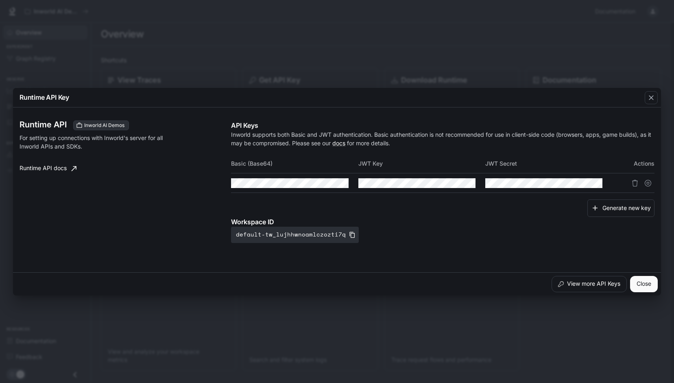 The height and width of the screenshot is (383, 674). Describe the element at coordinates (339, 143) in the screenshot. I see `a: docs` at that location.